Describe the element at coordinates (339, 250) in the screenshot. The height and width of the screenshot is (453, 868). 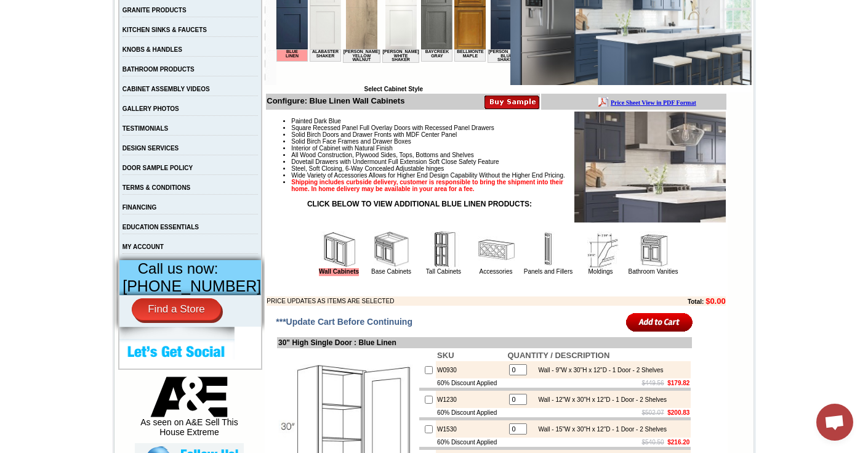
I see `img: Wall Cabinets` at that location.